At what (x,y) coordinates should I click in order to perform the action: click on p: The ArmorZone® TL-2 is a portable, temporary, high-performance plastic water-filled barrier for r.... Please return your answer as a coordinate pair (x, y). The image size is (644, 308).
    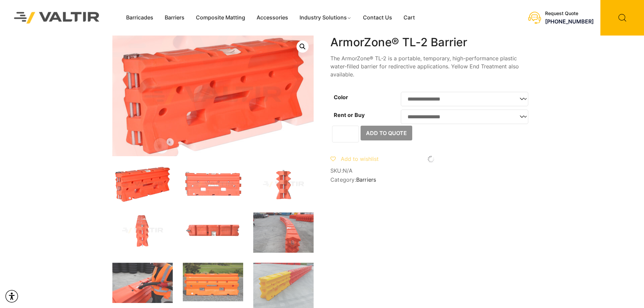
    Looking at the image, I should click on (431, 67).